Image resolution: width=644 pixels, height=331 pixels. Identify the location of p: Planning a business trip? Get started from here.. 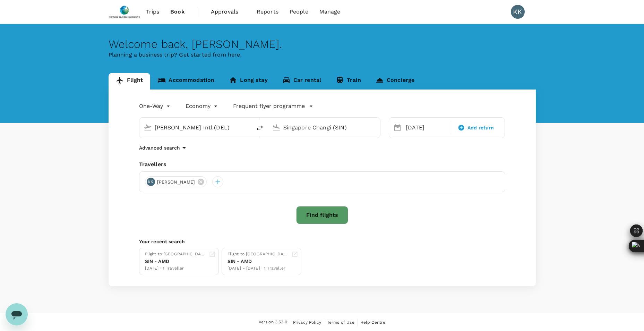
(322, 55).